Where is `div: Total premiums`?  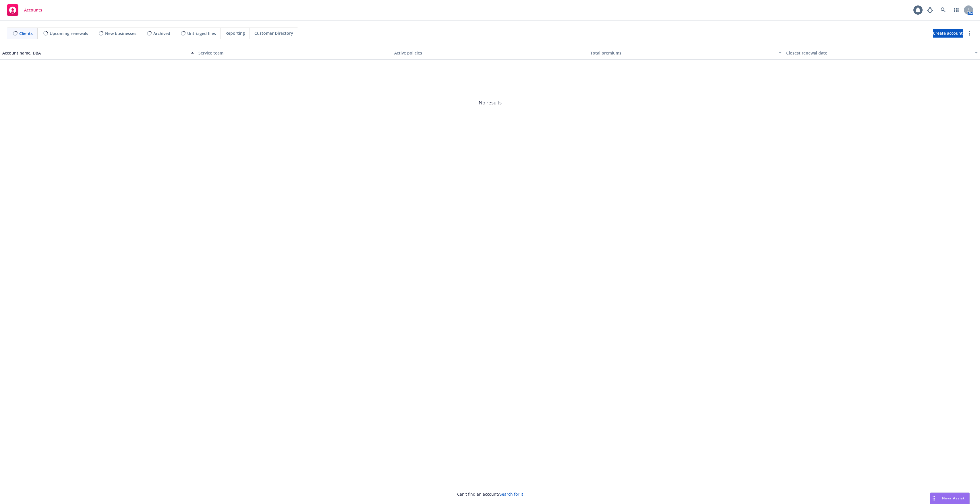 div: Total premiums is located at coordinates (683, 53).